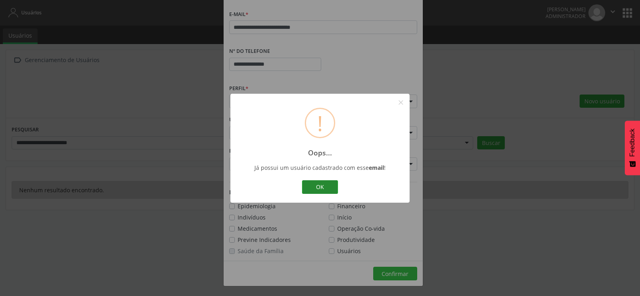 The height and width of the screenshot is (296, 640). Describe the element at coordinates (320, 152) in the screenshot. I see `h2: Oops...` at that location.